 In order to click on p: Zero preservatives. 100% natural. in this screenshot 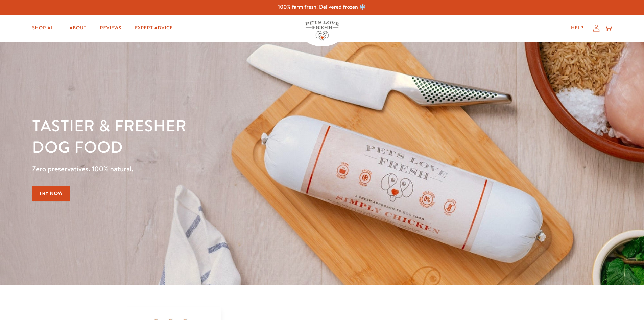, I will do `click(225, 169)`.